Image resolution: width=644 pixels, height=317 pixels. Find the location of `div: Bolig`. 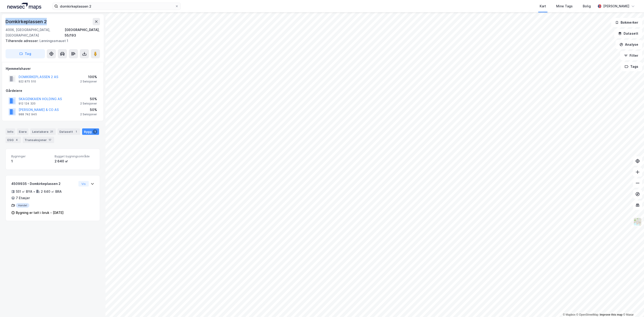

div: Bolig is located at coordinates (587, 6).